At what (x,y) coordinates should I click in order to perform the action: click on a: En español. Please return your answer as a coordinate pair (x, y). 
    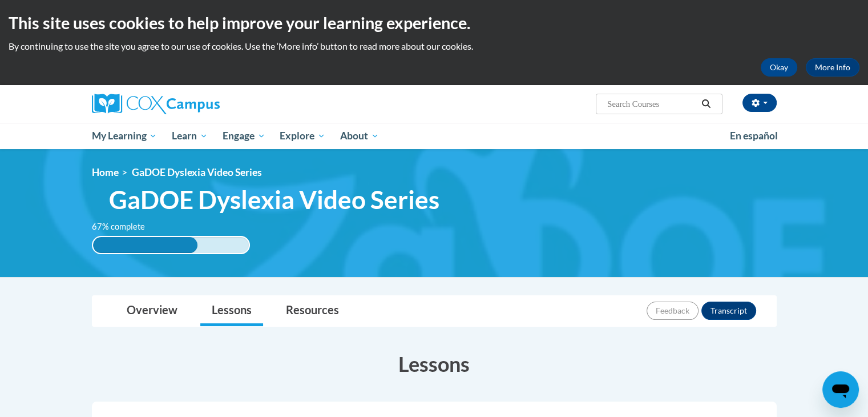
    Looking at the image, I should click on (754, 136).